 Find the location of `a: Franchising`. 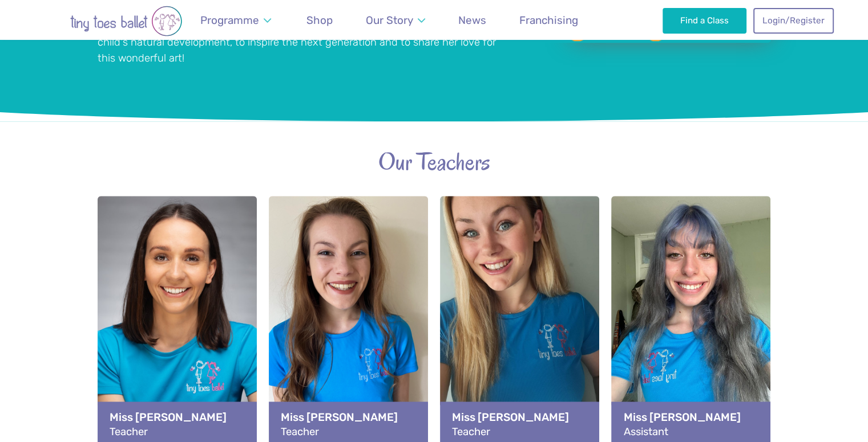

a: Franchising is located at coordinates (549, 20).